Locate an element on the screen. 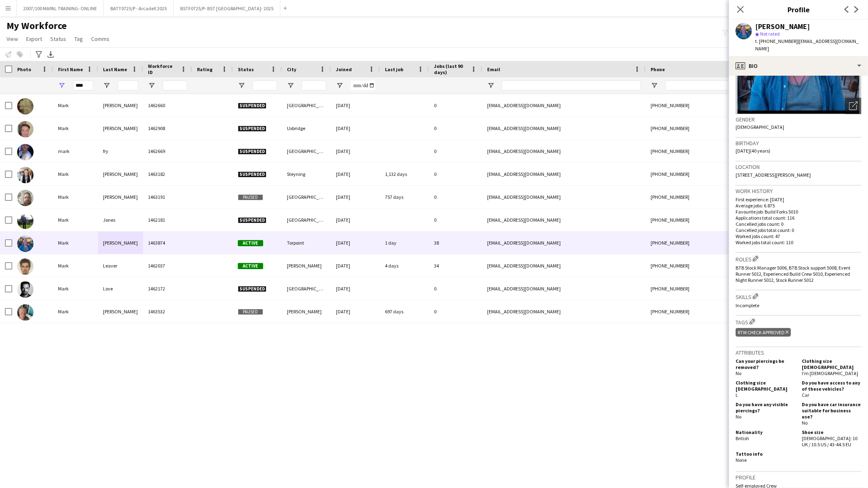 This screenshot has height=488, width=868. div: Torpoint is located at coordinates (306, 242).